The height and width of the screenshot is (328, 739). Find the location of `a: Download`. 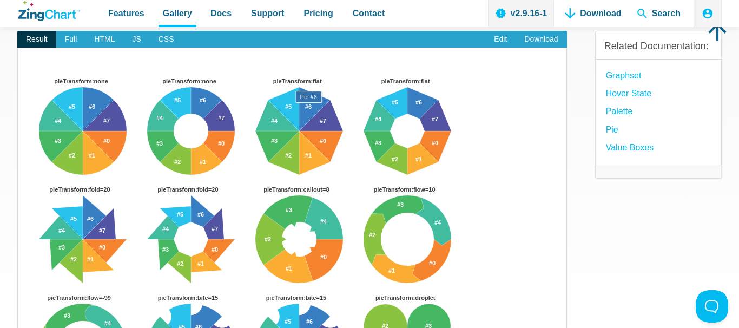

a: Download is located at coordinates (541, 39).